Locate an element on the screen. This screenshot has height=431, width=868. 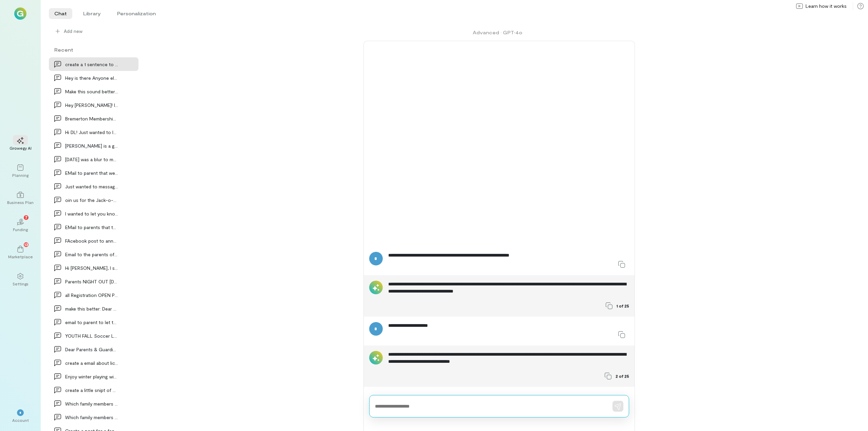
div: Funding is located at coordinates (20, 229).